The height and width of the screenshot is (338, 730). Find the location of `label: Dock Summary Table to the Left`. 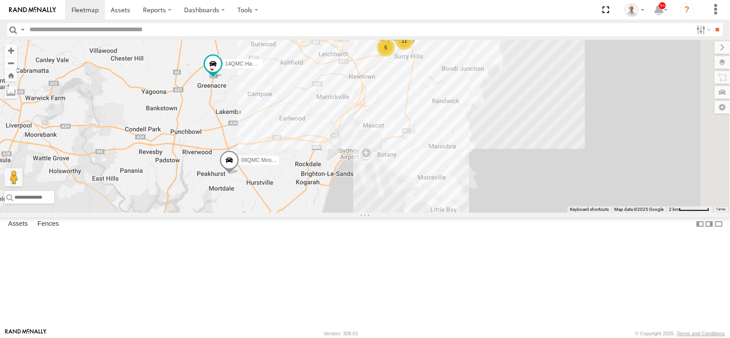

label: Dock Summary Table to the Left is located at coordinates (700, 223).